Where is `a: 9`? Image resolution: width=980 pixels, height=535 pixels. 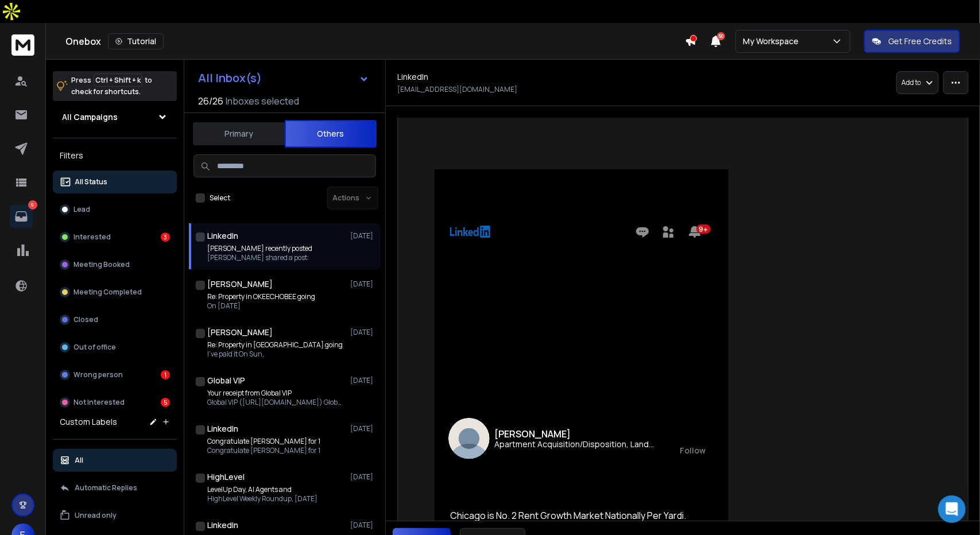
a: 9 is located at coordinates (21, 216).